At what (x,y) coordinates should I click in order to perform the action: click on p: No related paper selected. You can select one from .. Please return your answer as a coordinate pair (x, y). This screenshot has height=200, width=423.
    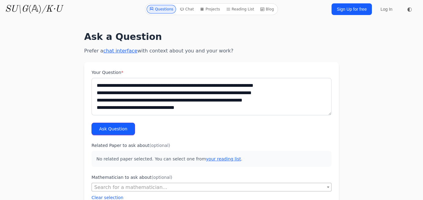
    Looking at the image, I should click on (212, 159).